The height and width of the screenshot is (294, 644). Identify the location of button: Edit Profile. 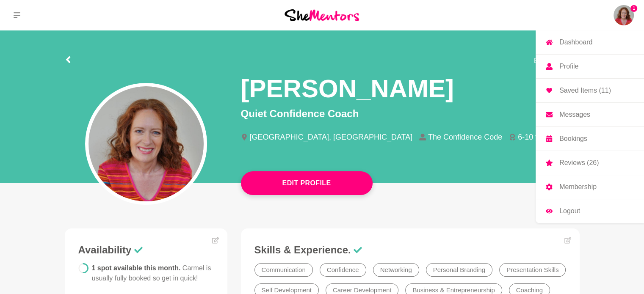
(307, 183).